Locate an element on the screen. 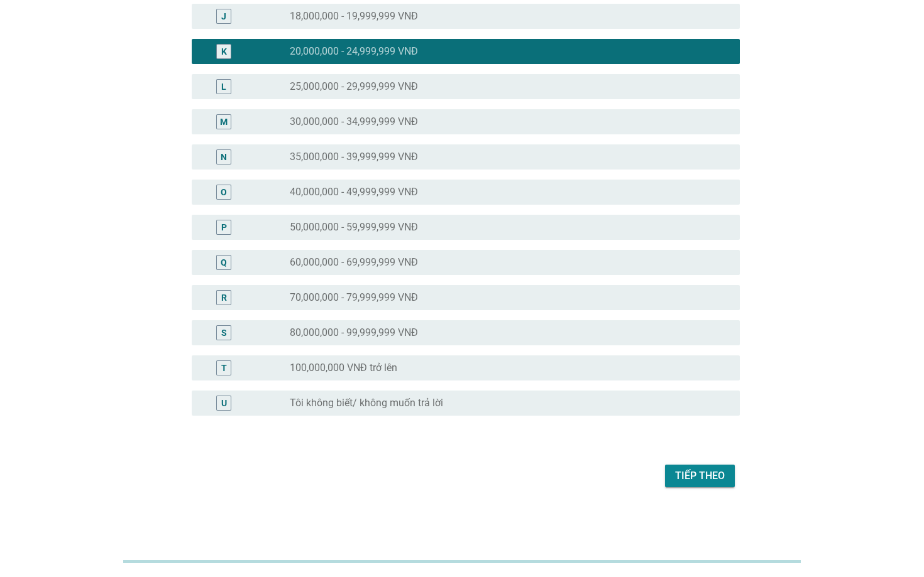  div: U is located at coordinates (224, 402).